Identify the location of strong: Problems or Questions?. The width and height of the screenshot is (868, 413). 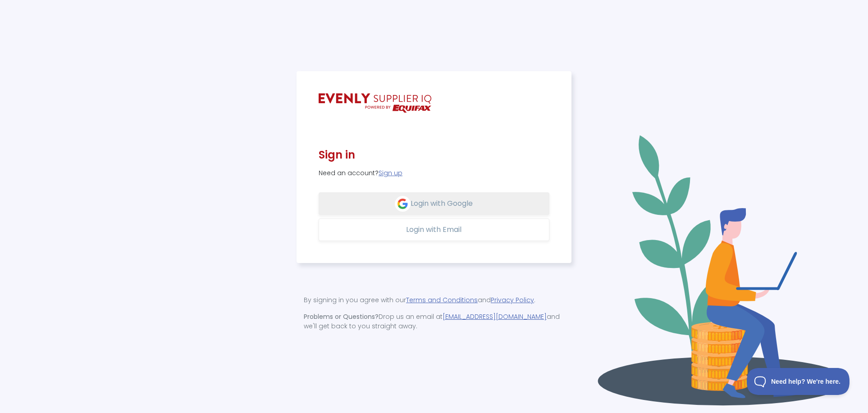
(341, 317).